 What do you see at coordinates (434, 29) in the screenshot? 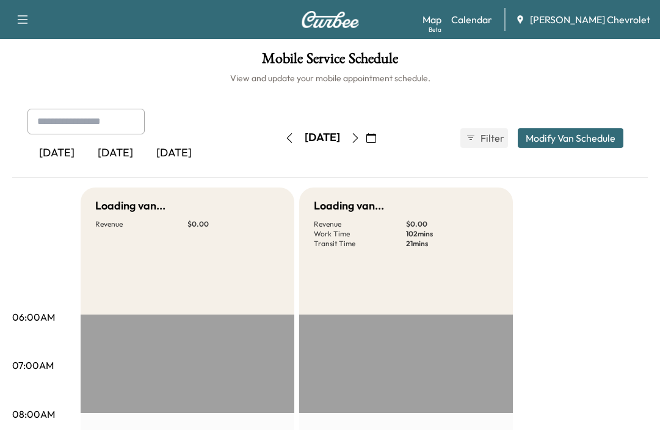
I see `div: Beta` at bounding box center [434, 29].